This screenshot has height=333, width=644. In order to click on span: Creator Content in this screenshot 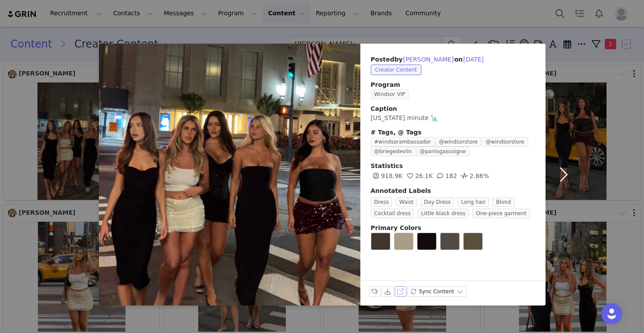, I will do `click(397, 69)`.